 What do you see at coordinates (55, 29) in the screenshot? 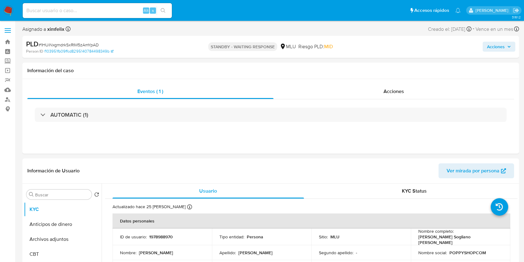
I see `b: ximfelix` at bounding box center [55, 29].